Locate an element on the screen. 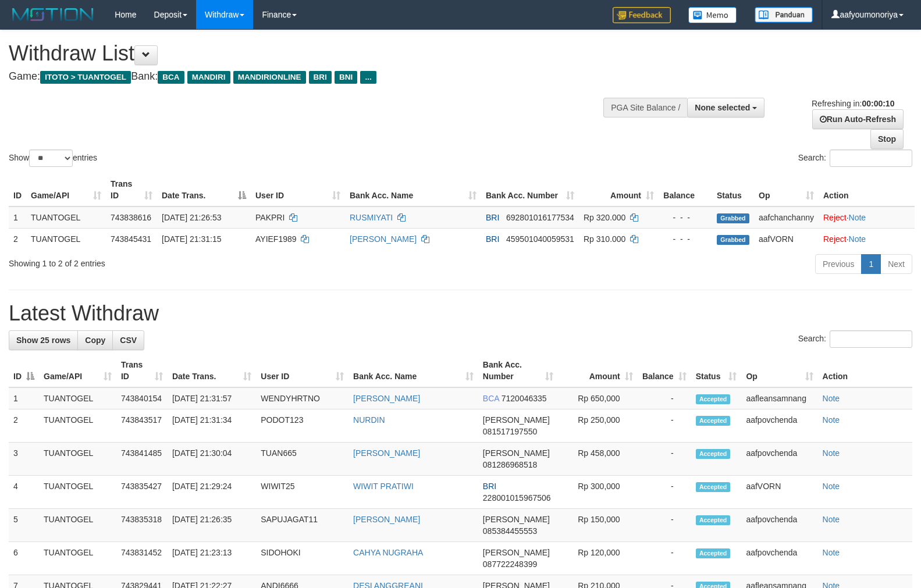 The image size is (921, 588). td: 3 is located at coordinates (24, 459).